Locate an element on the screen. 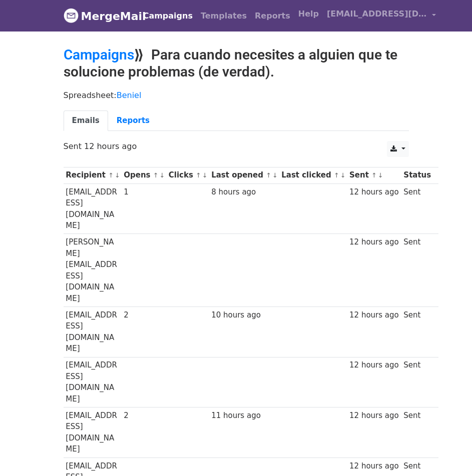  th: Opens is located at coordinates (144, 175).